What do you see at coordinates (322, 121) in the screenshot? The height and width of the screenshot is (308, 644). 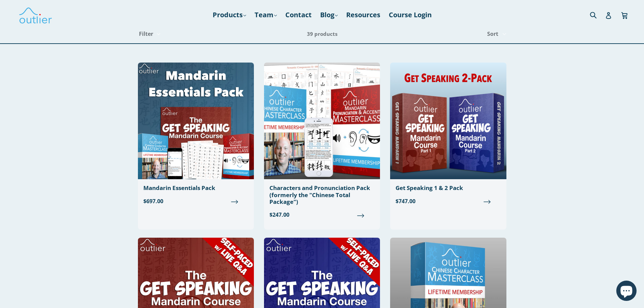 I see `img: Chinese Total Package Outlier Linguistics` at bounding box center [322, 121].